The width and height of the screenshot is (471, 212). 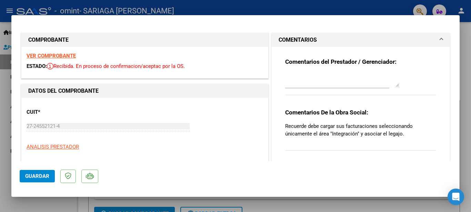 I want to click on span: Recibida. En proceso de confirmacion/aceptac por la OS., so click(x=116, y=66).